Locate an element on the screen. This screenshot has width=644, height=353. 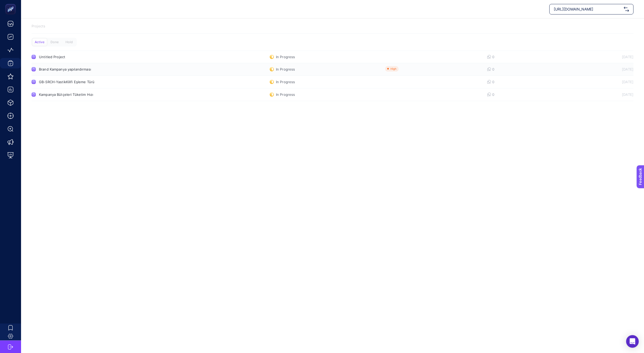
div: Done is located at coordinates (54, 42).